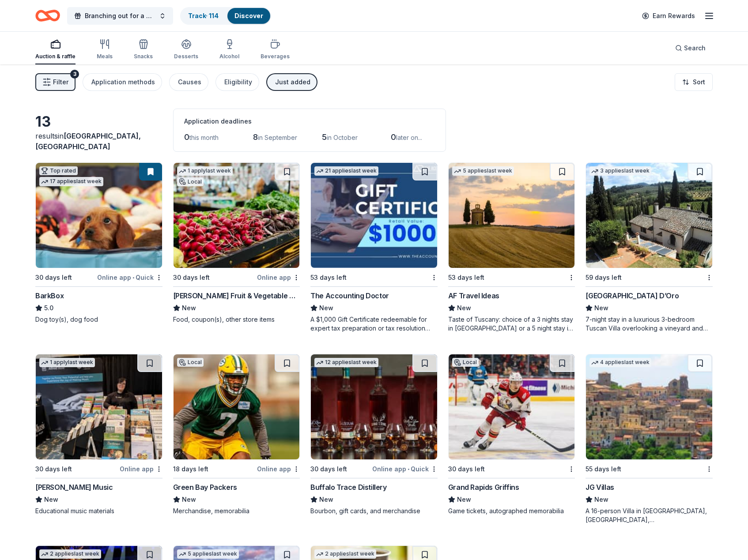 This screenshot has height=560, width=748. What do you see at coordinates (49, 295) in the screenshot?
I see `div: BarkBox` at bounding box center [49, 295].